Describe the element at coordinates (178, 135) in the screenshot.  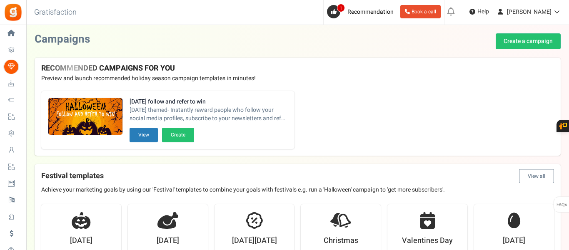
I see `button: Create` at that location.